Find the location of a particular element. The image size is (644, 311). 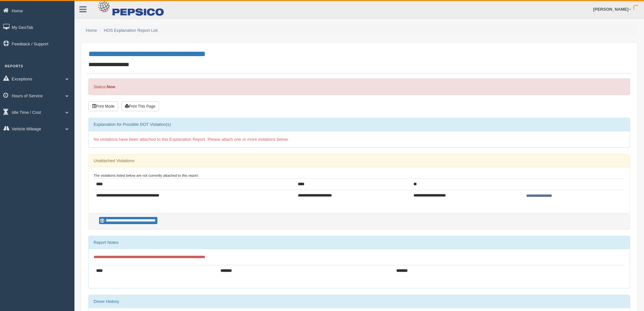

strong: New is located at coordinates (111, 86).